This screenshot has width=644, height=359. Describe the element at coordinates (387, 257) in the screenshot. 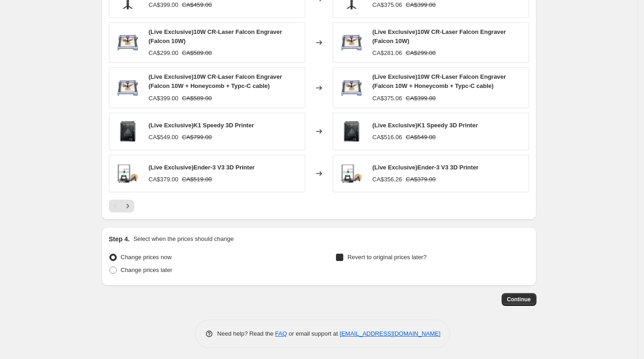

I see `span: Revert to original prices later?` at that location.